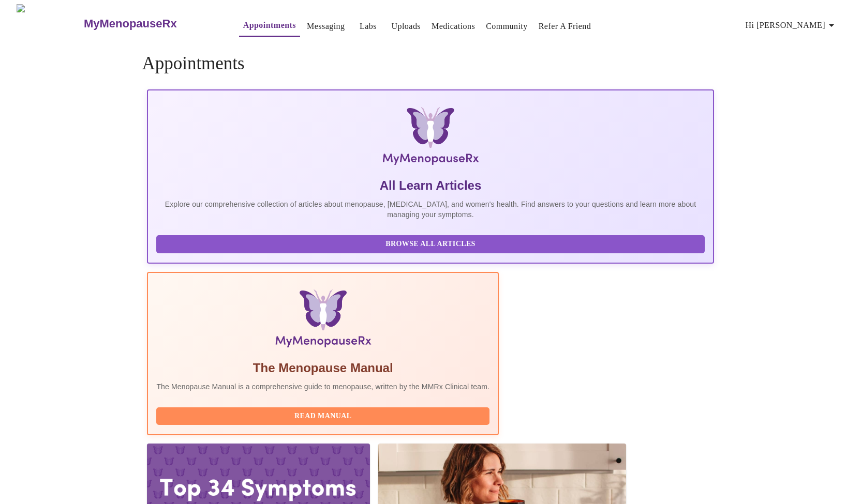 This screenshot has width=861, height=504. What do you see at coordinates (430, 185) in the screenshot?
I see `h5: All Learn Articles` at bounding box center [430, 185].